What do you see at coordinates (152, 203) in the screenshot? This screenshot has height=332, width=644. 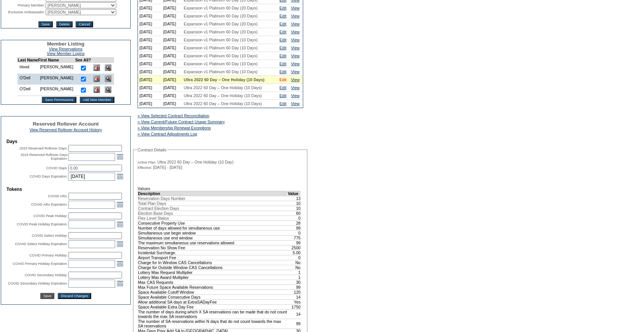 I see `span: Total Plan Days` at bounding box center [152, 203].